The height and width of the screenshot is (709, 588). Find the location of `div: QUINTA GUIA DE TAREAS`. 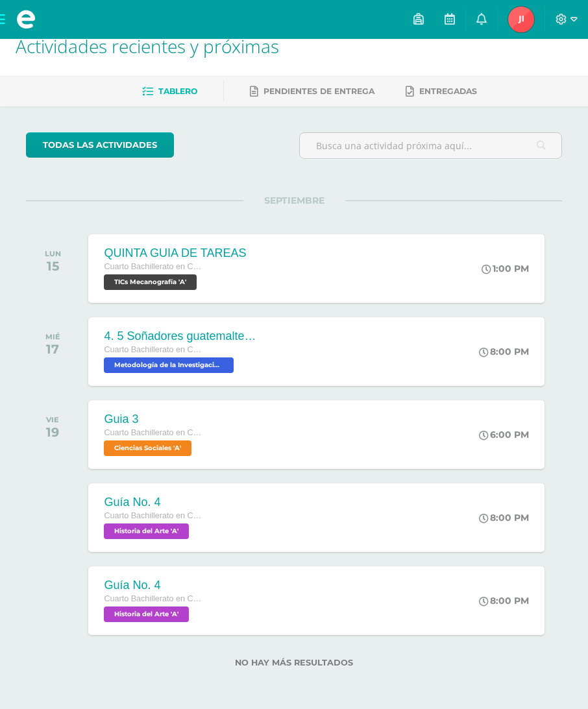

div: QUINTA GUIA DE TAREAS is located at coordinates (174, 253).